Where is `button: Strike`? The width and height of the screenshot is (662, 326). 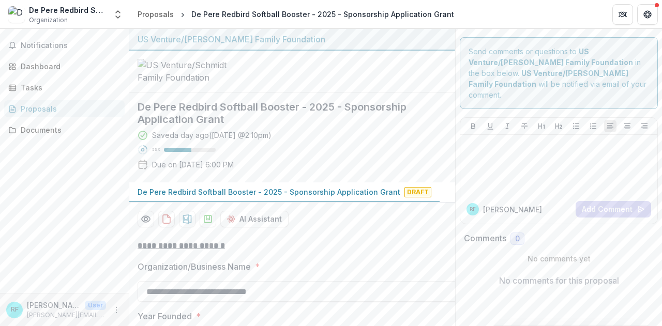 button: Strike is located at coordinates (524, 126).